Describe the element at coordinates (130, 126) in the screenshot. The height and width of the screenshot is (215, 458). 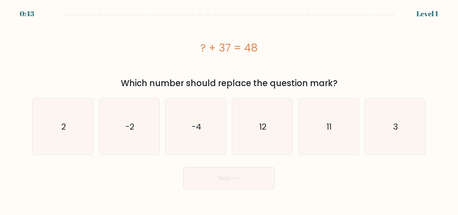
I see `text: -2` at that location.